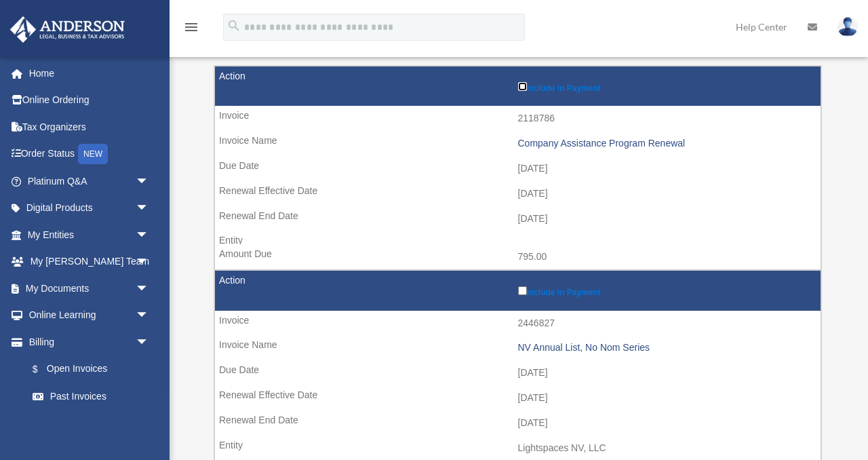 This screenshot has height=460, width=868. Describe the element at coordinates (89, 288) in the screenshot. I see `a: My Documentsarrow_drop_down` at that location.